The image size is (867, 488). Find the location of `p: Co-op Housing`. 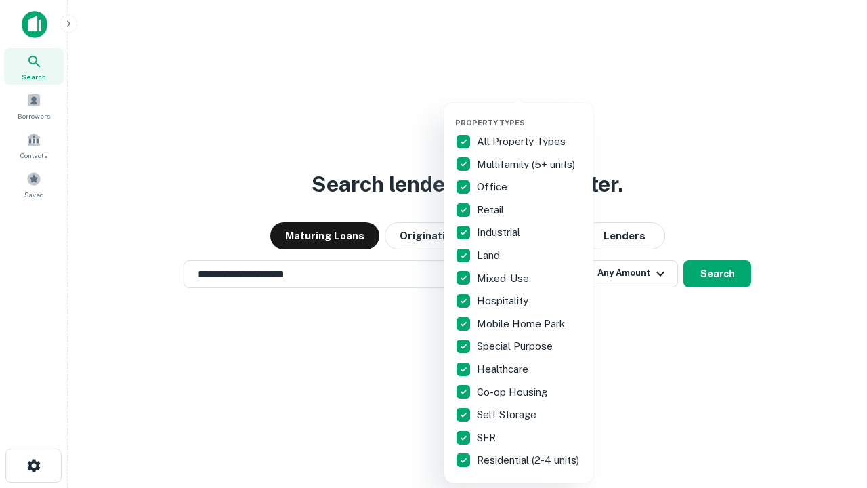

p: Co-op Housing is located at coordinates (513, 392).